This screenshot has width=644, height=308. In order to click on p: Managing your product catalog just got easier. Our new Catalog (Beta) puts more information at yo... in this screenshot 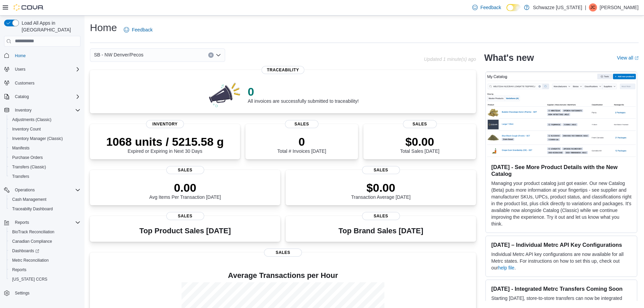, I will do `click(561, 203)`.